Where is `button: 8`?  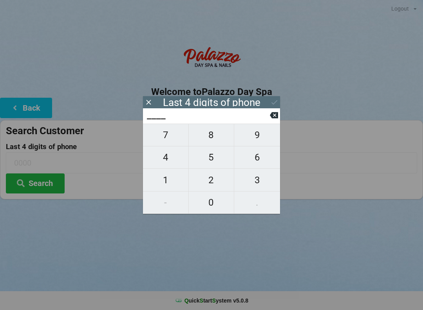
button: 8 is located at coordinates (212, 135).